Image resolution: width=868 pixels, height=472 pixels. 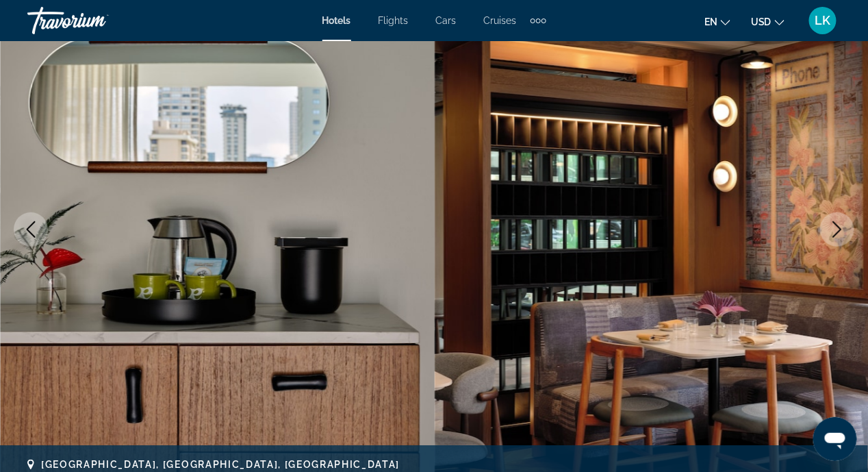 What do you see at coordinates (393, 20) in the screenshot?
I see `span: Flights` at bounding box center [393, 20].